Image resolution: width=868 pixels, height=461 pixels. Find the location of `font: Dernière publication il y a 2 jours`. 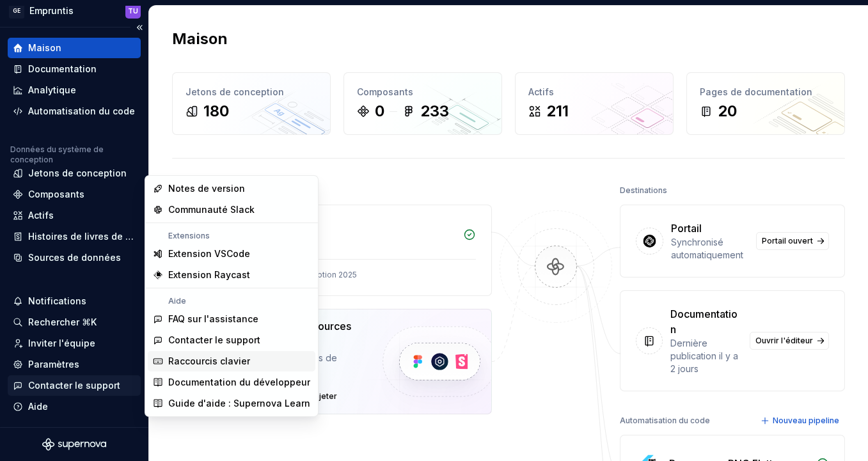

font: Dernière publication il y a 2 jours is located at coordinates (704, 356).